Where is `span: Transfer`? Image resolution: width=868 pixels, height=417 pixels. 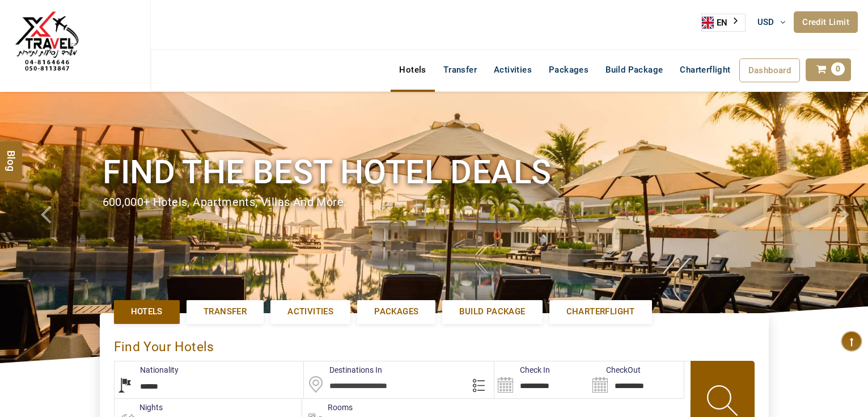
span: Transfer is located at coordinates (225, 311).